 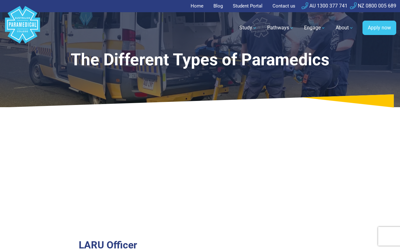 What do you see at coordinates (280, 28) in the screenshot?
I see `a: Pathways` at bounding box center [280, 28].